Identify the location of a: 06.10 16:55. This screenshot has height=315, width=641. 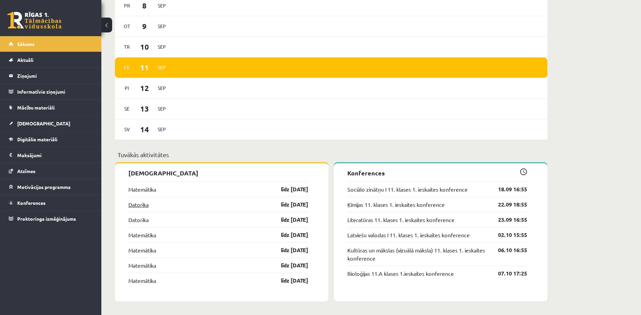
(508, 250).